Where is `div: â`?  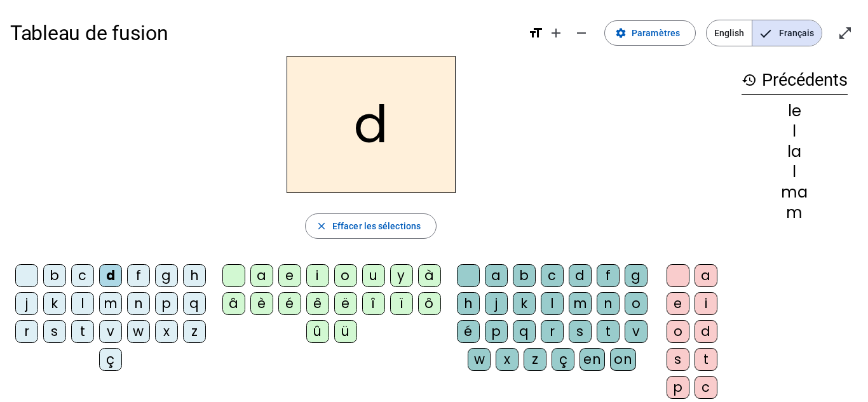
div: â is located at coordinates (234, 304).